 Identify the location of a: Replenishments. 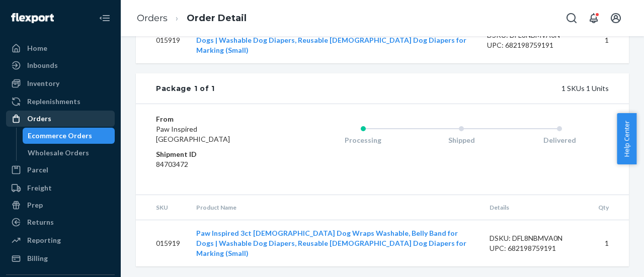
(60, 102).